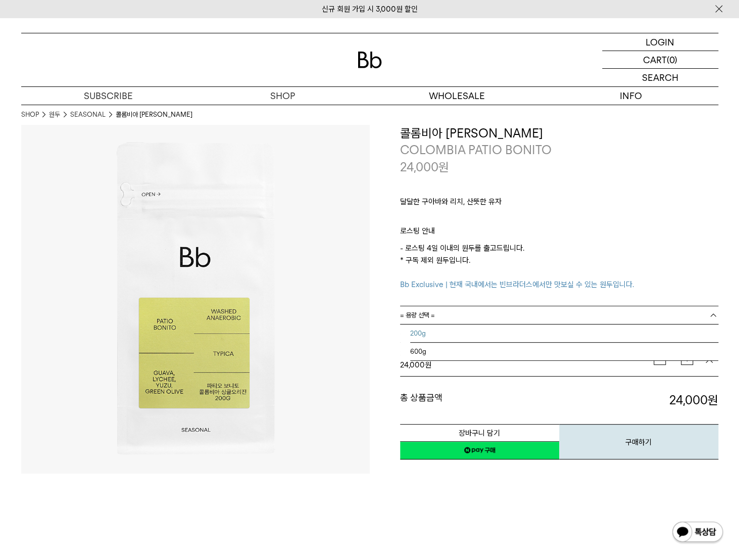 Image resolution: width=739 pixels, height=560 pixels. What do you see at coordinates (565, 334) in the screenshot?
I see `li: 200g` at bounding box center [565, 334].